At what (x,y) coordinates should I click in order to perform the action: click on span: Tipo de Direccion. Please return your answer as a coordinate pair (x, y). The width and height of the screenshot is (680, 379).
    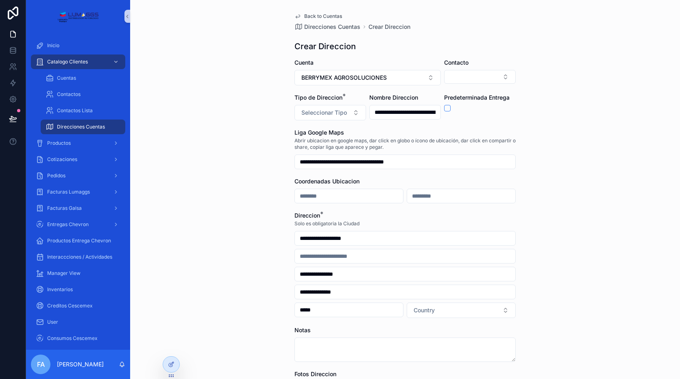
    Looking at the image, I should click on (319, 97).